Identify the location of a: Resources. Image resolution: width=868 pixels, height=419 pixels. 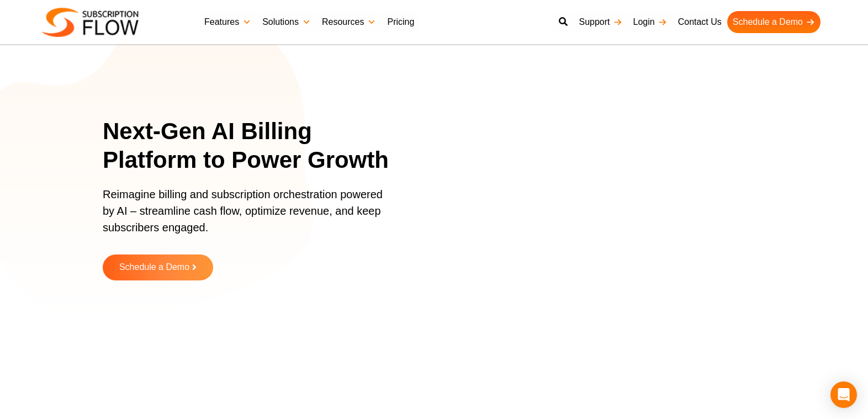
(349, 22).